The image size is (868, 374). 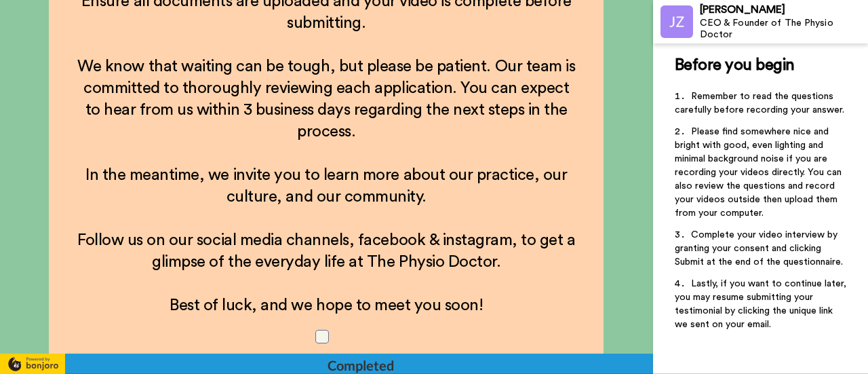 I want to click on span: Please find somewhere nice and bright with good, even lighting and minimal background noise if yo..., so click(x=760, y=172).